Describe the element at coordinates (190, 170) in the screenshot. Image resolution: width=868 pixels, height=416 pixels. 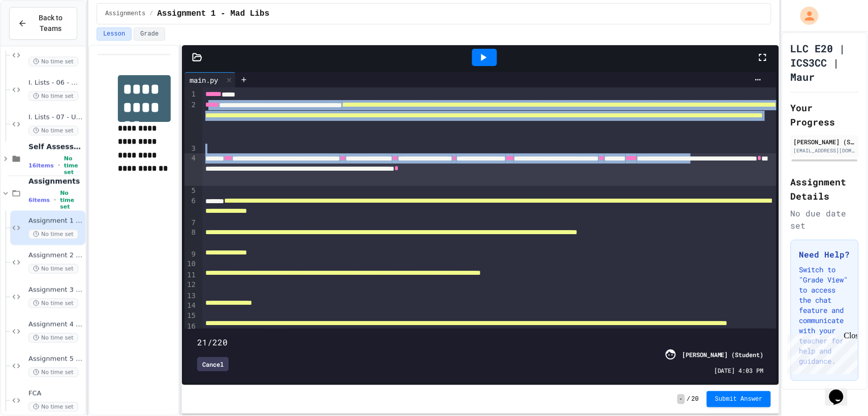
I see `div: 4` at that location.